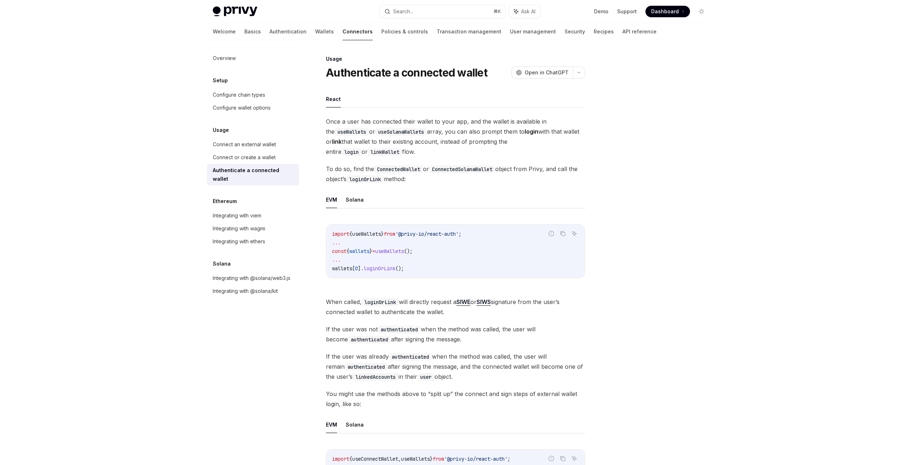  I want to click on span: '@privy-io/react-auth', so click(476, 459).